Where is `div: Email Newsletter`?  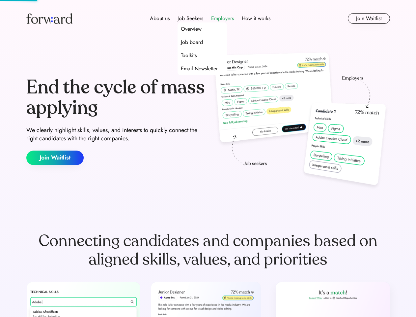 div: Email Newsletter is located at coordinates (199, 69).